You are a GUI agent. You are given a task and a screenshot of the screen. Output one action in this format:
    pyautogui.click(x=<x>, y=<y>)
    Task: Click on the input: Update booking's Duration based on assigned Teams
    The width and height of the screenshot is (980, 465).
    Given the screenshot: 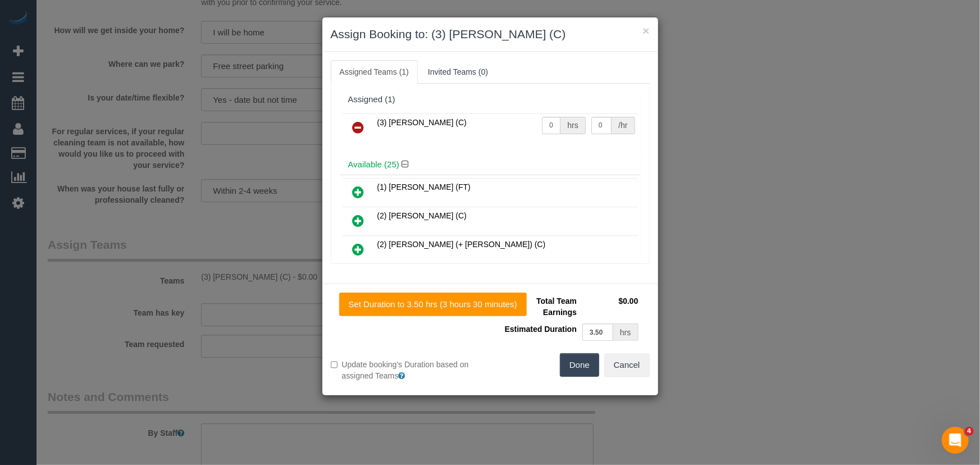 What is the action you would take?
    pyautogui.click(x=334, y=364)
    